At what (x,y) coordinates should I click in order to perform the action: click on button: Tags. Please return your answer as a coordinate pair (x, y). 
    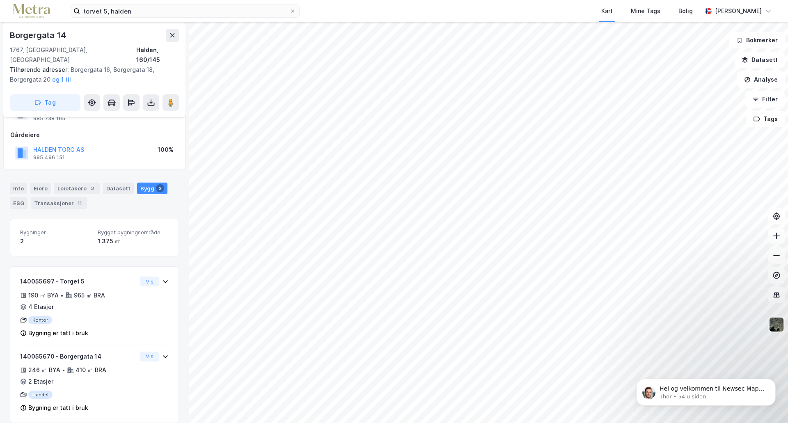
    Looking at the image, I should click on (765, 119).